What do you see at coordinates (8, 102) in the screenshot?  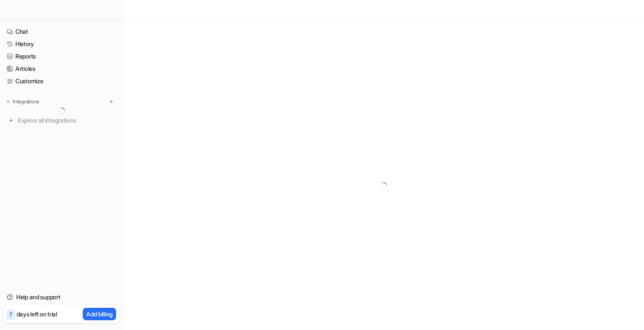 I see `img: expand menu` at bounding box center [8, 102].